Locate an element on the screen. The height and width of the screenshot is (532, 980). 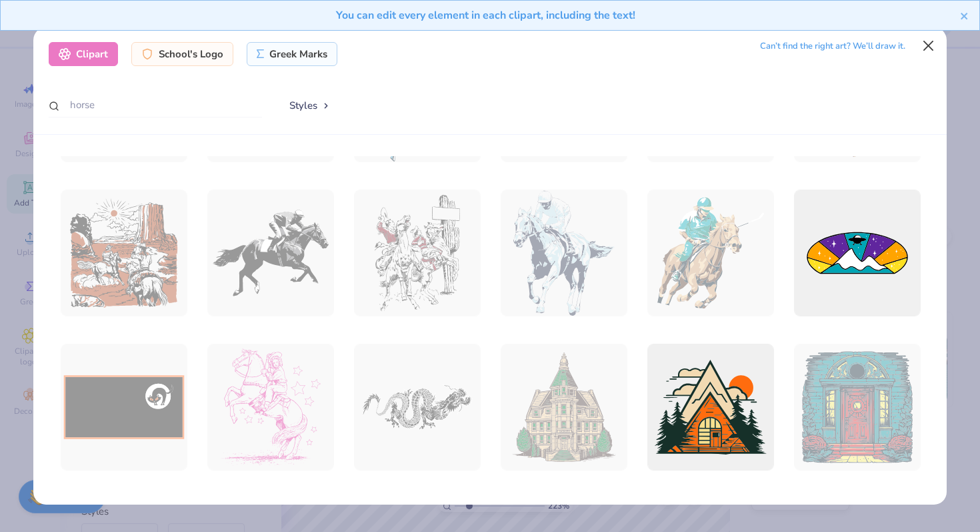
div: School's Logo is located at coordinates (182, 54).